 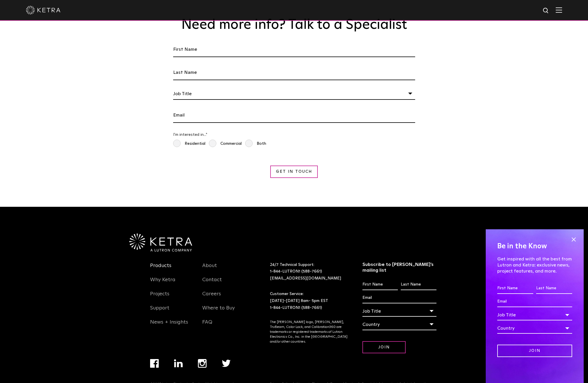 What do you see at coordinates (189, 143) in the screenshot?
I see `span: Residential` at bounding box center [189, 143].